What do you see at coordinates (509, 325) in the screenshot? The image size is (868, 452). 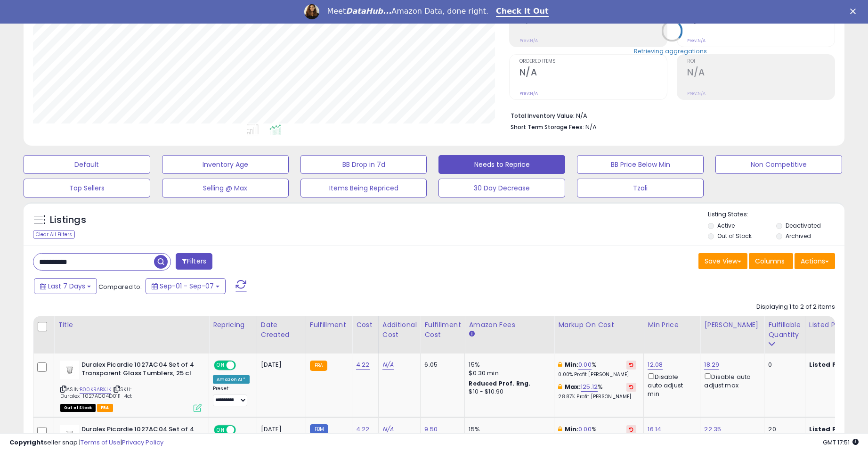 I see `div: Amazon Fees` at bounding box center [509, 325].